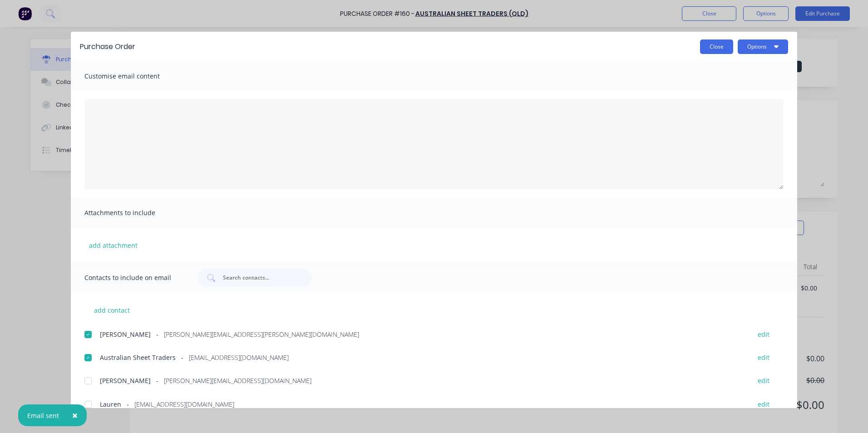 The width and height of the screenshot is (868, 433). What do you see at coordinates (762, 47) in the screenshot?
I see `button: Options` at bounding box center [762, 47].